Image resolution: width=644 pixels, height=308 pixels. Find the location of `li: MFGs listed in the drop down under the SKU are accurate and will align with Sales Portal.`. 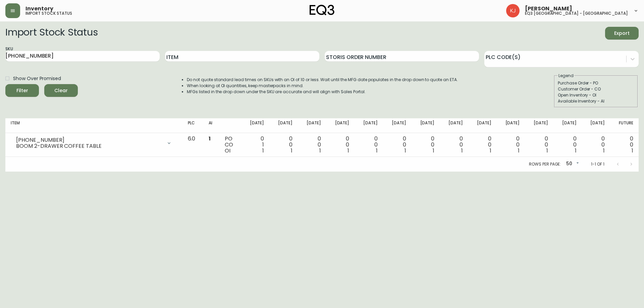

li: MFGs listed in the drop down under the SKU are accurate and will align with Sales Portal. is located at coordinates (323, 92).